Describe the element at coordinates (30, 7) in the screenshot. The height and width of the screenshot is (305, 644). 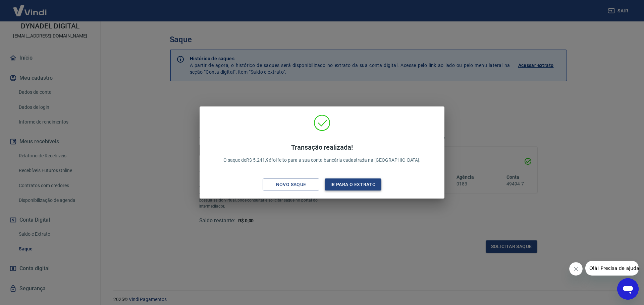
I see `span: Olá! Precisa de ajuda?` at that location.